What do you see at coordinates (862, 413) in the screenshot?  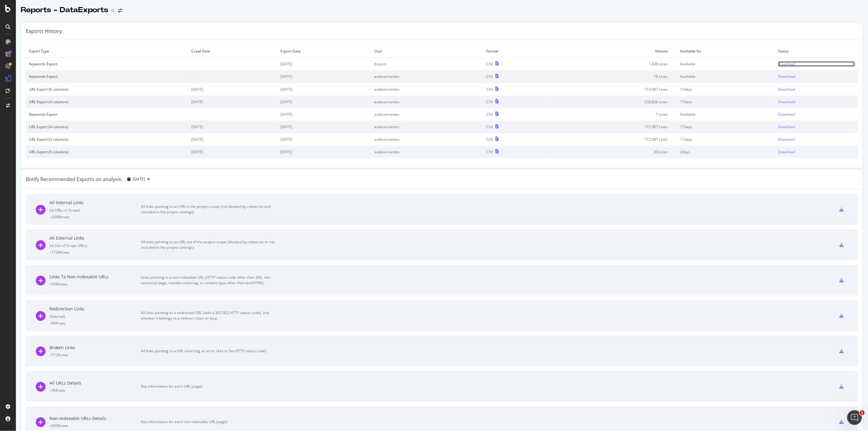 I see `span: 1` at bounding box center [862, 413].